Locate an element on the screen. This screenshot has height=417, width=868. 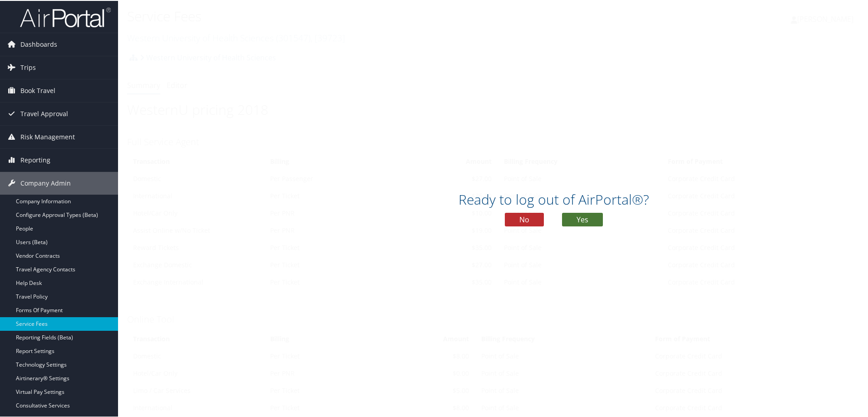
span: Risk Management is located at coordinates (48, 136).